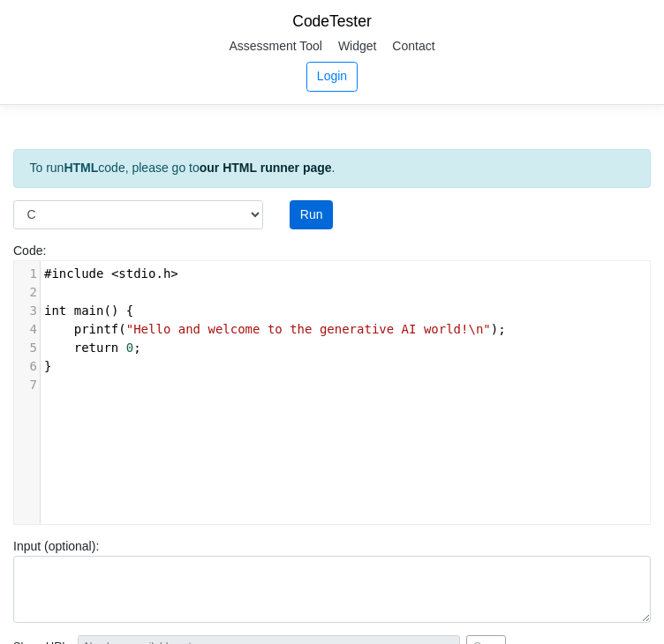  I want to click on span: printf, so click(96, 329).